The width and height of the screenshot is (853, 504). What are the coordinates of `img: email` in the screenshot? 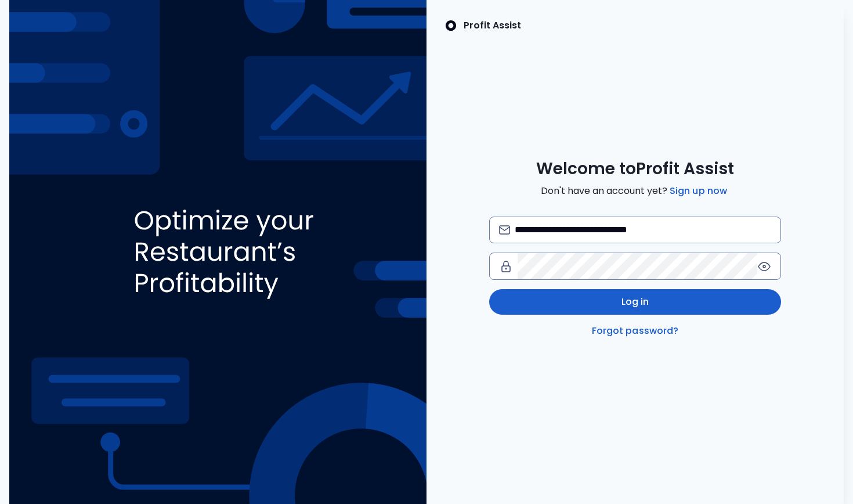 It's located at (504, 229).